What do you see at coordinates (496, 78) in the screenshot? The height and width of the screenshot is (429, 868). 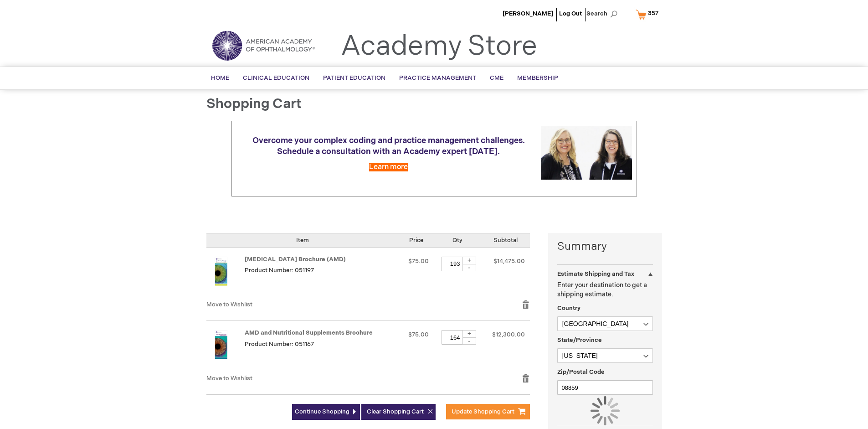 I see `span: CME` at bounding box center [496, 78].